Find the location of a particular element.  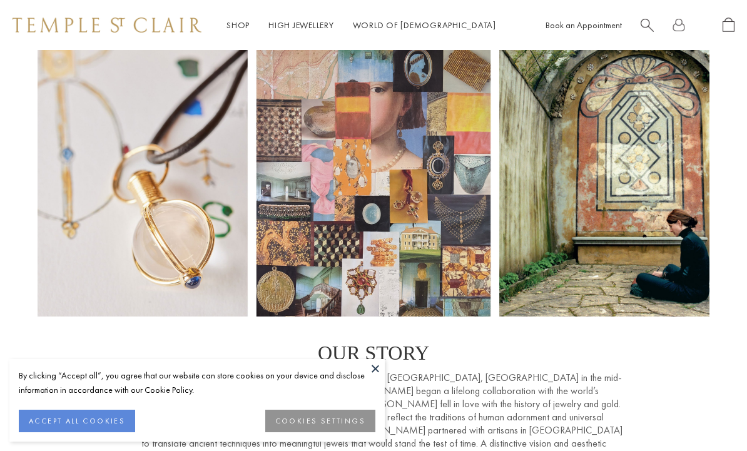

a: High JewelleryHigh Jewellery is located at coordinates (301, 25).